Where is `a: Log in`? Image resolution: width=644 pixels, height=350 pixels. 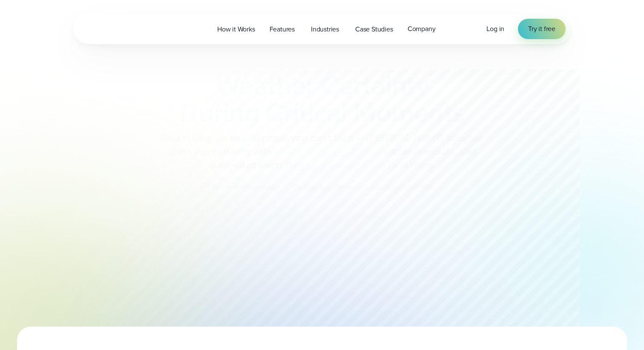
a: Log in is located at coordinates (495, 29).